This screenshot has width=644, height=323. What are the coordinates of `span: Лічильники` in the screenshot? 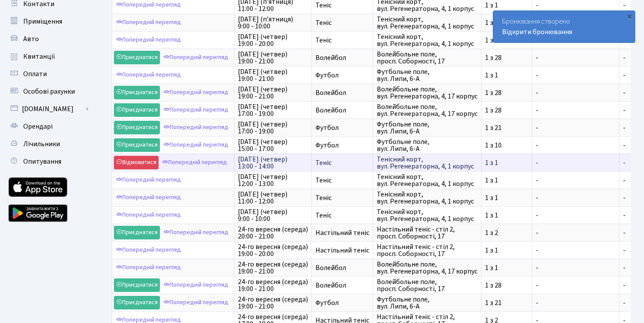 It's located at (42, 144).